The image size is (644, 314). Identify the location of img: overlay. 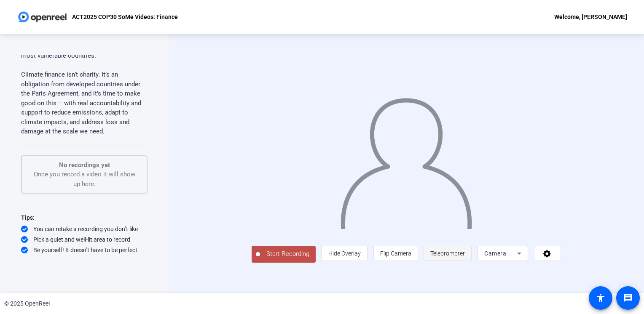
(406, 160).